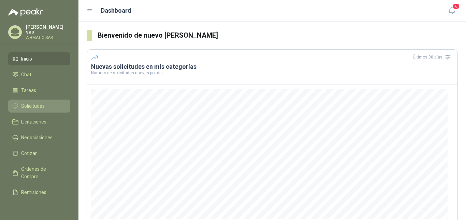 The image size is (466, 220). What do you see at coordinates (39, 172) in the screenshot?
I see `a: Órdenes de Compra` at bounding box center [39, 172].